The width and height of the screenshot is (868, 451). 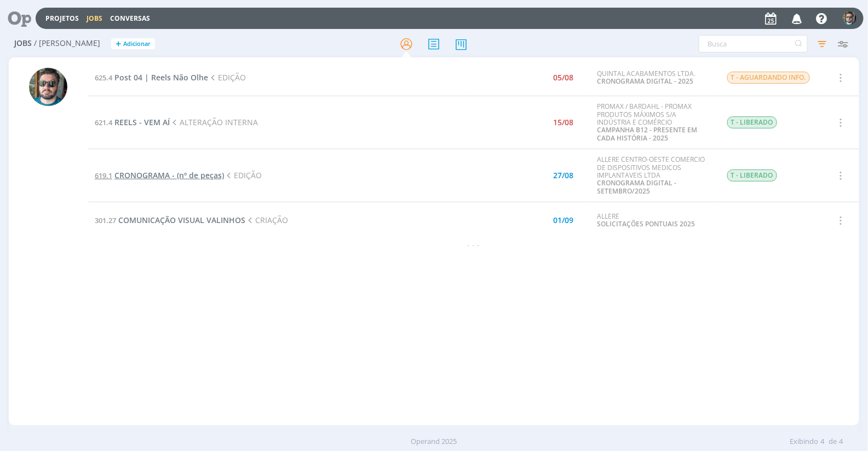 What do you see at coordinates (646, 224) in the screenshot?
I see `a: SOLICITAÇÕES PONTUAIS 2025` at bounding box center [646, 224].